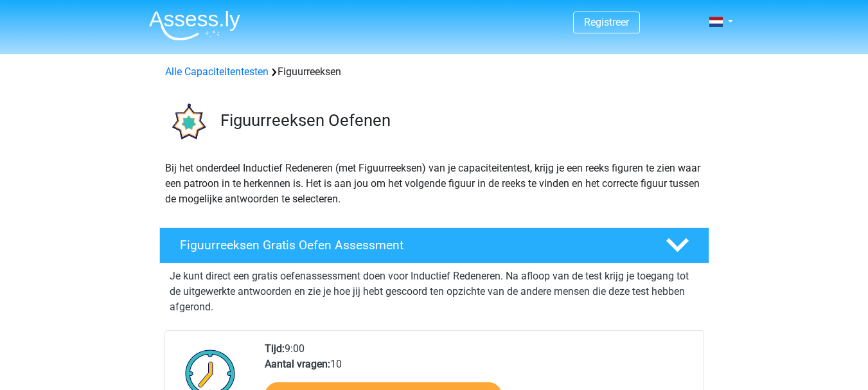 Image resolution: width=868 pixels, height=390 pixels. Describe the element at coordinates (412, 245) in the screenshot. I see `h4: Figuurreeksen Gratis Oefen Assessment` at that location.